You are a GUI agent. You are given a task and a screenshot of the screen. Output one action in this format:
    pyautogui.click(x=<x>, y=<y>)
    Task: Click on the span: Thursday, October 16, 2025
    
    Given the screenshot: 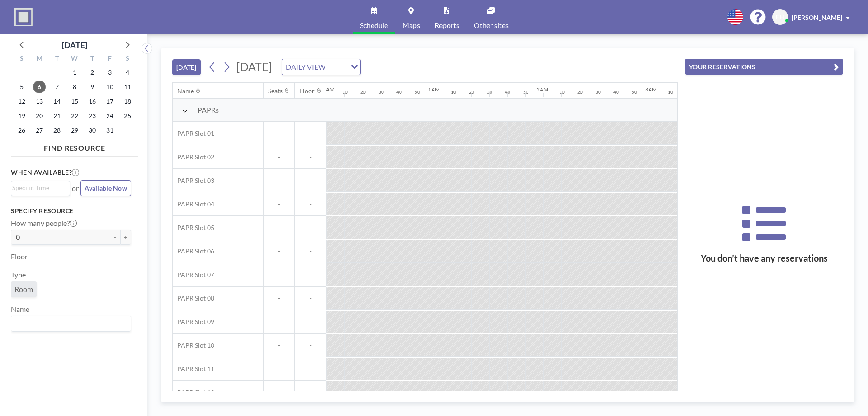 What is the action you would take?
    pyautogui.click(x=93, y=101)
    